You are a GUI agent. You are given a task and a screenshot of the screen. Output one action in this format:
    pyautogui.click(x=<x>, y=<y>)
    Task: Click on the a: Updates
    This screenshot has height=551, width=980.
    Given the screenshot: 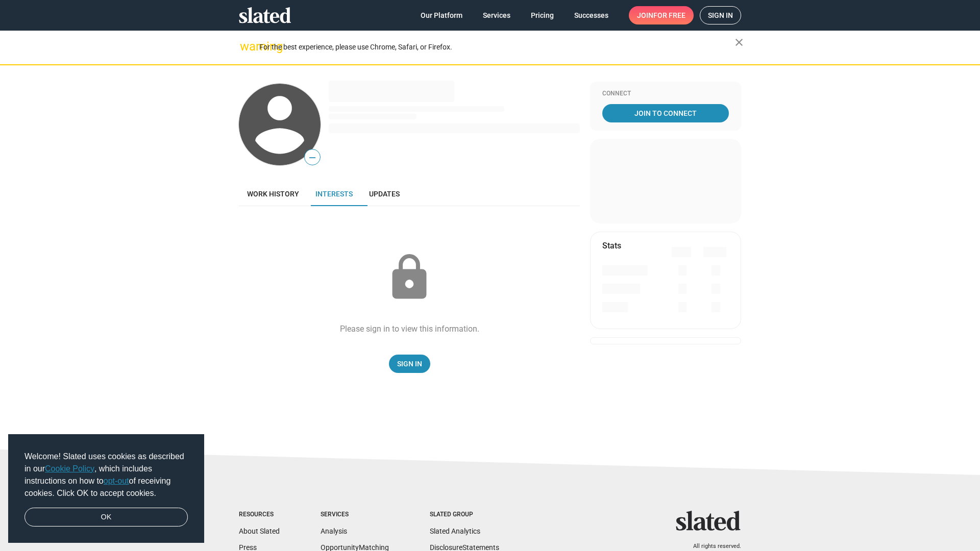 What is the action you would take?
    pyautogui.click(x=384, y=194)
    